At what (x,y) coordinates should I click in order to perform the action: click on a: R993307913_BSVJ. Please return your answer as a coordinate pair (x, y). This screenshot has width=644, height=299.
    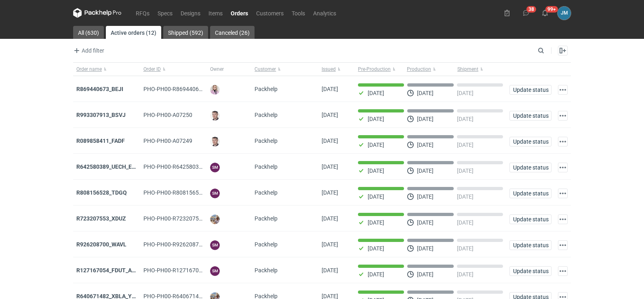
    Looking at the image, I should click on (101, 115).